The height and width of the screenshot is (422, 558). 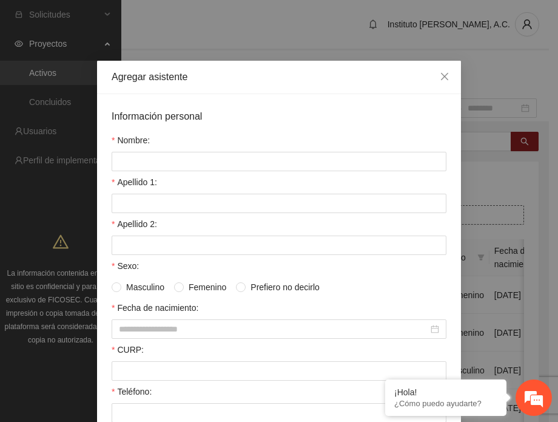 I want to click on p: ¿Cómo puedo ayudarte?, so click(x=446, y=403).